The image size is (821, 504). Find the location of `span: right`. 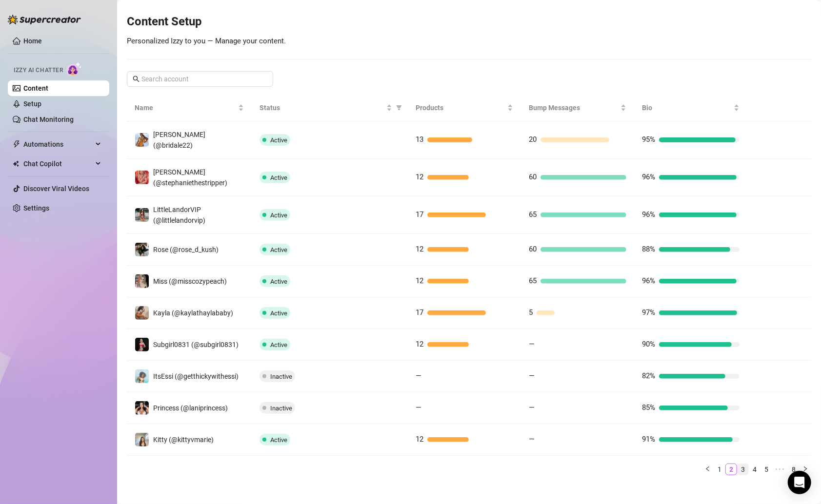

span: right is located at coordinates (805, 469).